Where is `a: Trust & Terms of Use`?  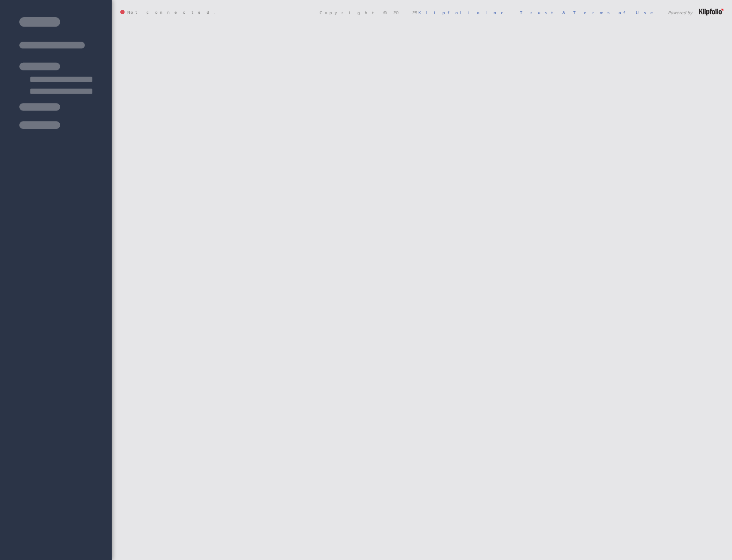
a: Trust & Terms of Use is located at coordinates (589, 12).